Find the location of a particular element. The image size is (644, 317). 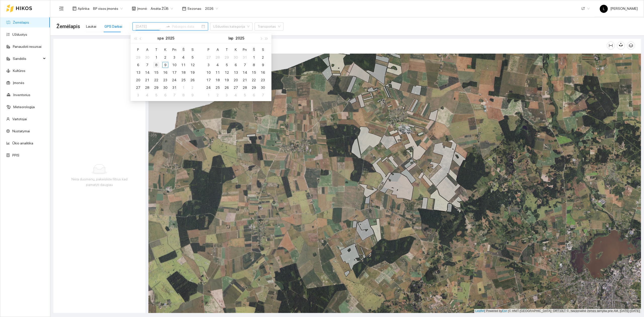

td: 2025-10-19 is located at coordinates (192, 72).